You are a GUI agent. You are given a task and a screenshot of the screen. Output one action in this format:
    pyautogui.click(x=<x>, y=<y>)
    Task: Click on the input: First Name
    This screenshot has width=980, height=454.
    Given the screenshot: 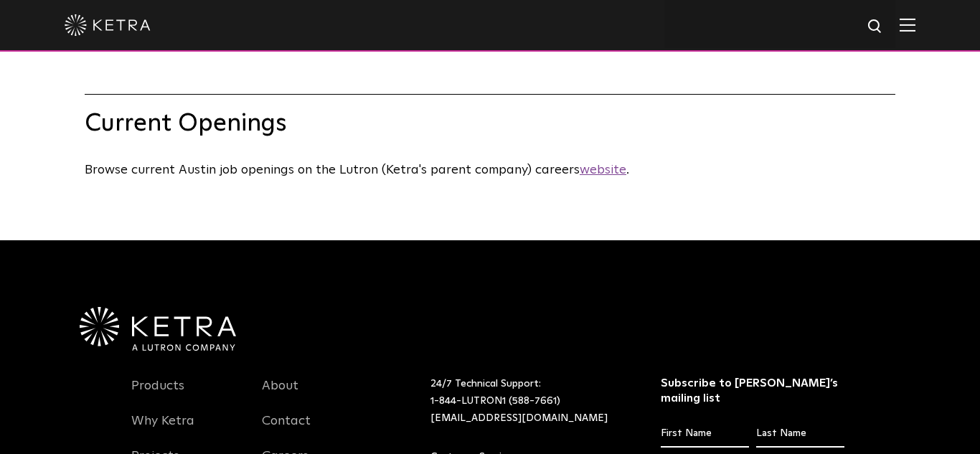 What is the action you would take?
    pyautogui.click(x=705, y=435)
    